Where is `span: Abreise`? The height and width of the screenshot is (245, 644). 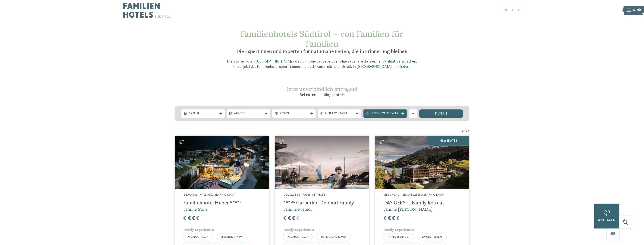 span: Abreise is located at coordinates (249, 114).